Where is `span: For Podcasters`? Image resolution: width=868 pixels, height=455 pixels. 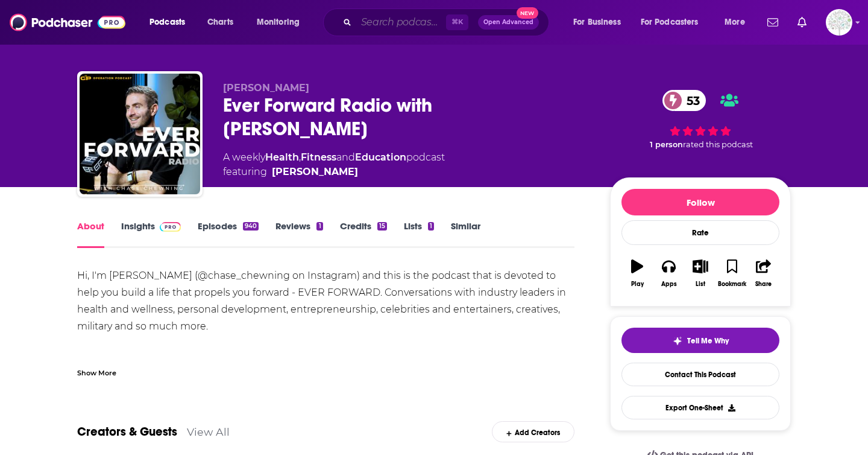
span: For Podcasters is located at coordinates (670, 22).